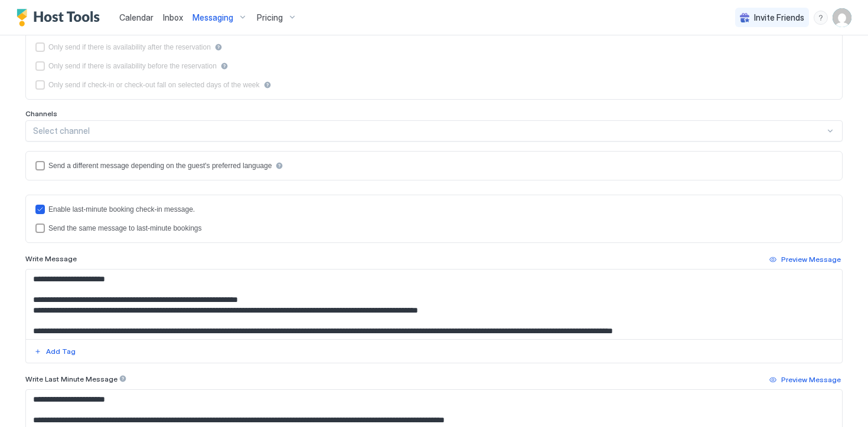 This screenshot has width=868, height=427. I want to click on span: Calendar, so click(136, 17).